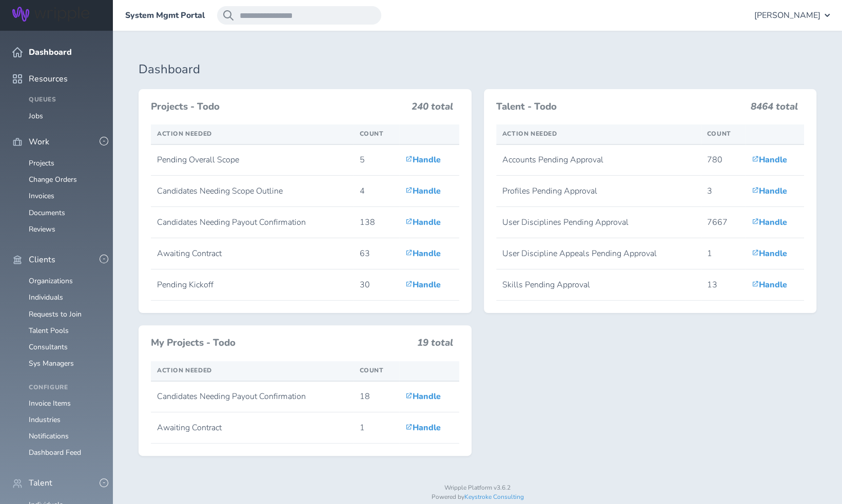 This screenshot has height=504, width=842. What do you see at coordinates (620, 107) in the screenshot?
I see `h3: Talent - Todo` at bounding box center [620, 107].